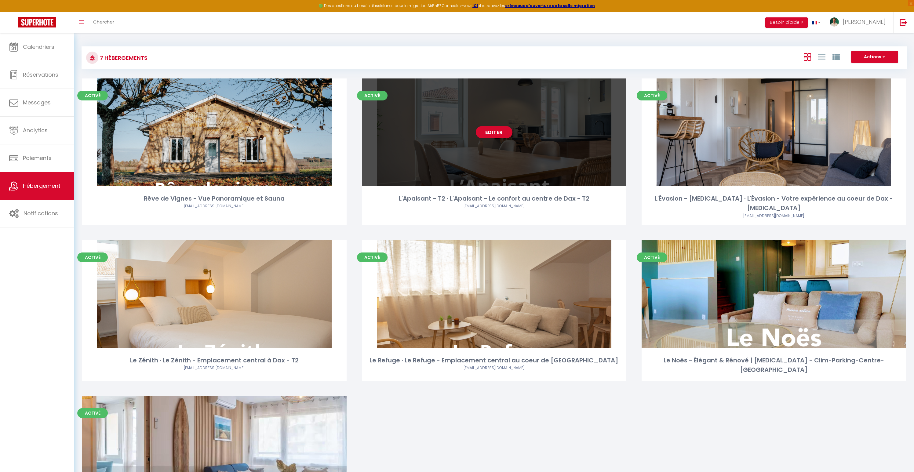 The width and height of the screenshot is (914, 472). Describe the element at coordinates (214, 360) in the screenshot. I see `div: Le Zénith · Le Zénith - Emplacement central à Dax - T2` at that location.